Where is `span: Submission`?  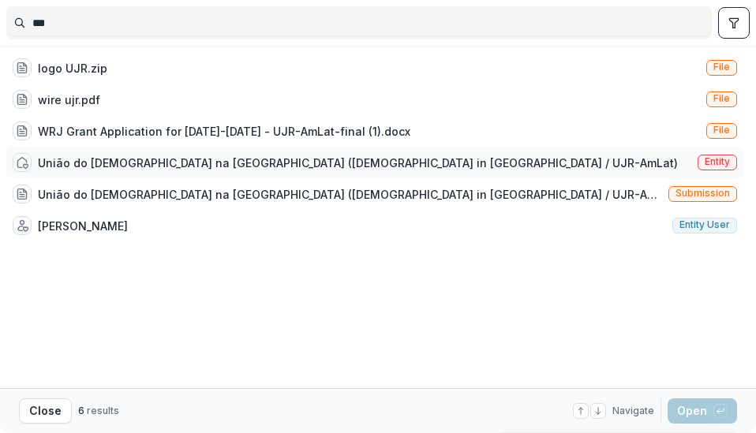
span: Submission is located at coordinates (702, 193).